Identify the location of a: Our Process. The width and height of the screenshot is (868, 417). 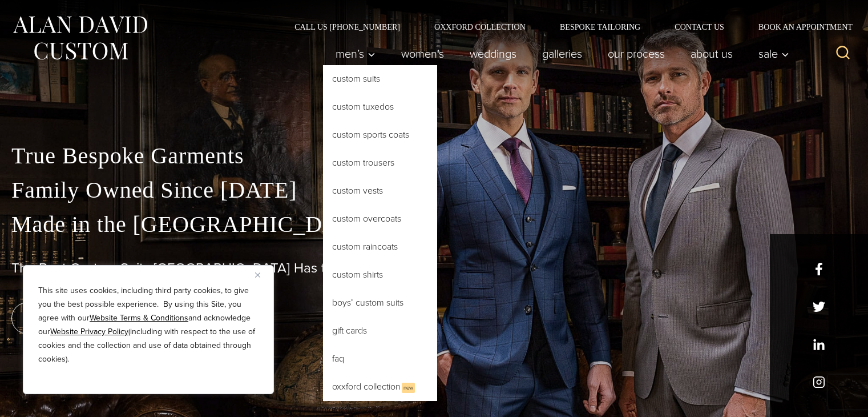
(636, 54).